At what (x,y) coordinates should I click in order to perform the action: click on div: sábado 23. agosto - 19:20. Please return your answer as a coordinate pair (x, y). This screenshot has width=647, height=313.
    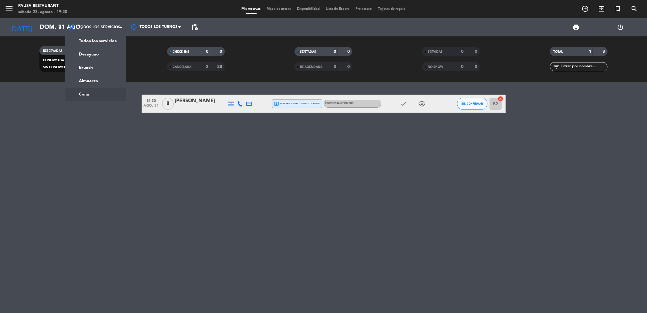
    Looking at the image, I should click on (43, 12).